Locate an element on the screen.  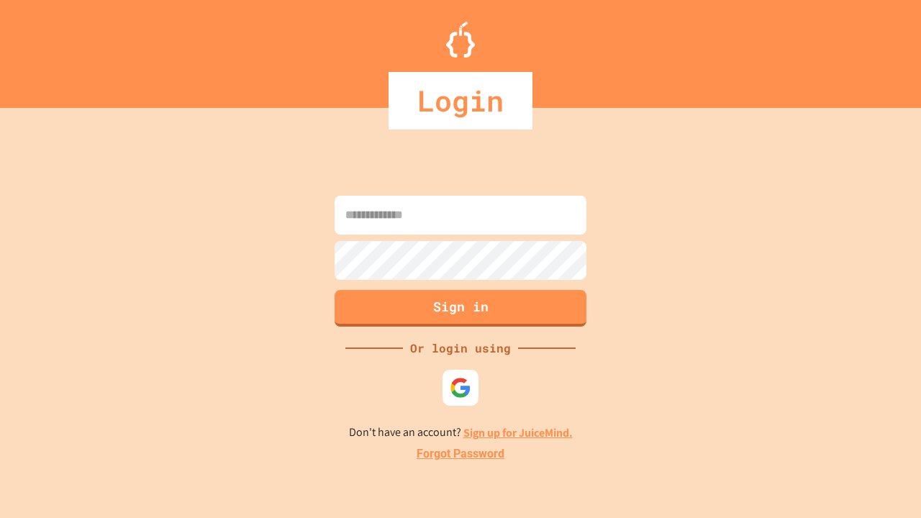
img: Logo.svg is located at coordinates (460, 40).